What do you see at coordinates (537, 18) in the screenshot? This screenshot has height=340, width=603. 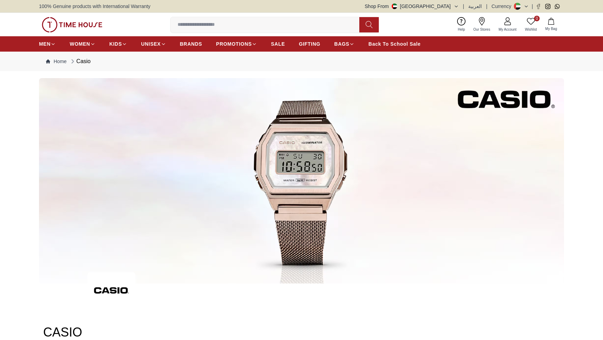 I see `span: 0` at bounding box center [537, 18].